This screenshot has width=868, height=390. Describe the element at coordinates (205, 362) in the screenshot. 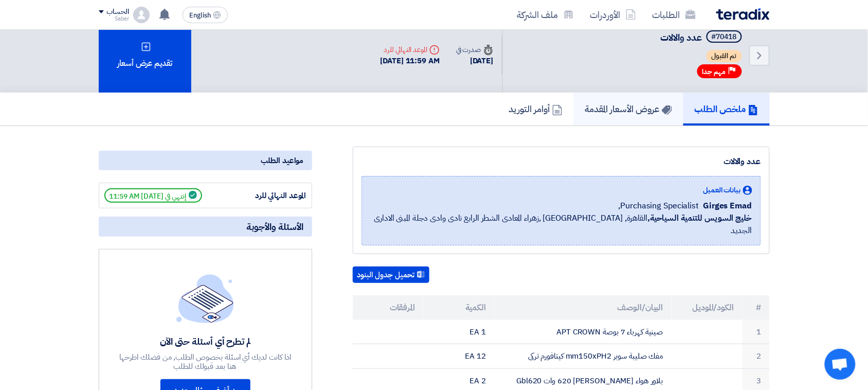

I see `div: اذا كانت لديك أي اسئلة بخصوص الطلب, من فضلك اطرحها هنا بعد قبولك للطلب` at that location.